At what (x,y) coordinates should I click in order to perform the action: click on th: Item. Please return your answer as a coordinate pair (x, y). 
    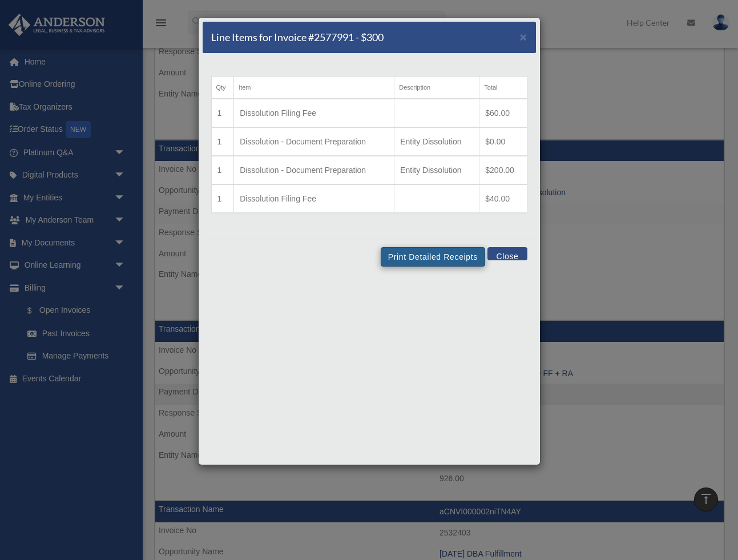
    Looking at the image, I should click on (314, 88).